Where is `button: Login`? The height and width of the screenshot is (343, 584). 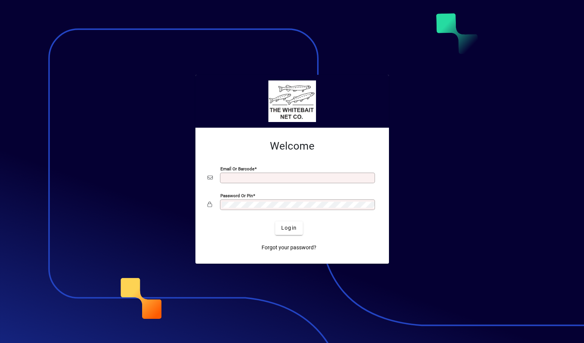 button: Login is located at coordinates (289, 228).